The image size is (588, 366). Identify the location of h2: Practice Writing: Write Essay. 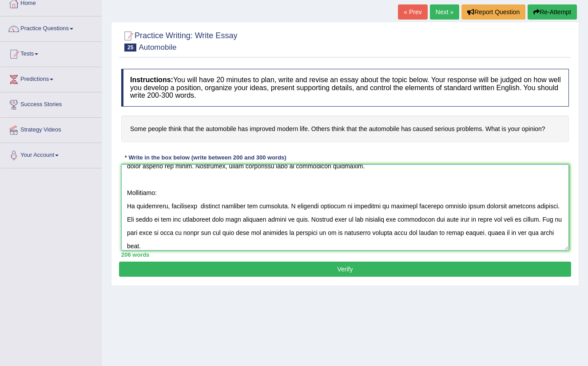
(179, 41).